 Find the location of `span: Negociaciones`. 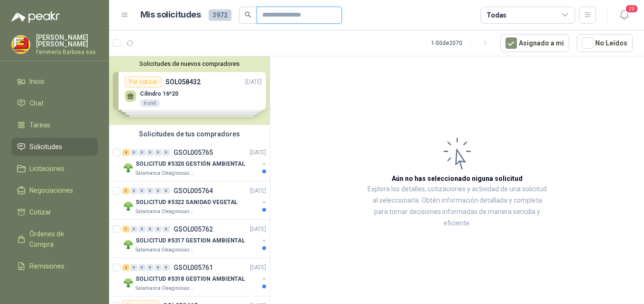

span: Negociaciones is located at coordinates (51, 190).